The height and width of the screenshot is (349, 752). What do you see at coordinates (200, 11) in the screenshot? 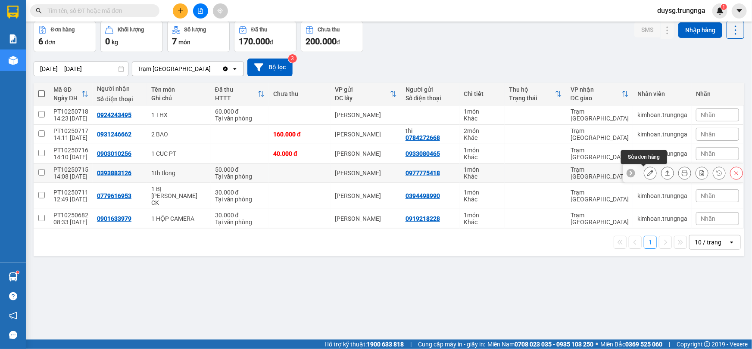
I see `button: file-add` at bounding box center [200, 11].